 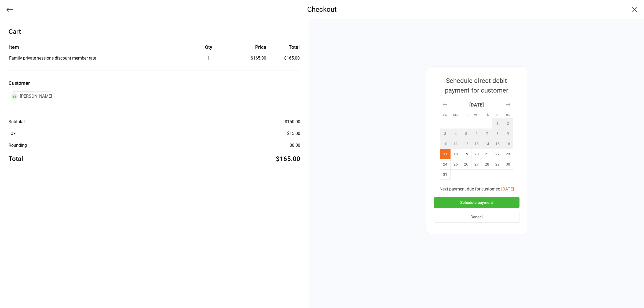 I want to click on small: We, so click(x=476, y=115).